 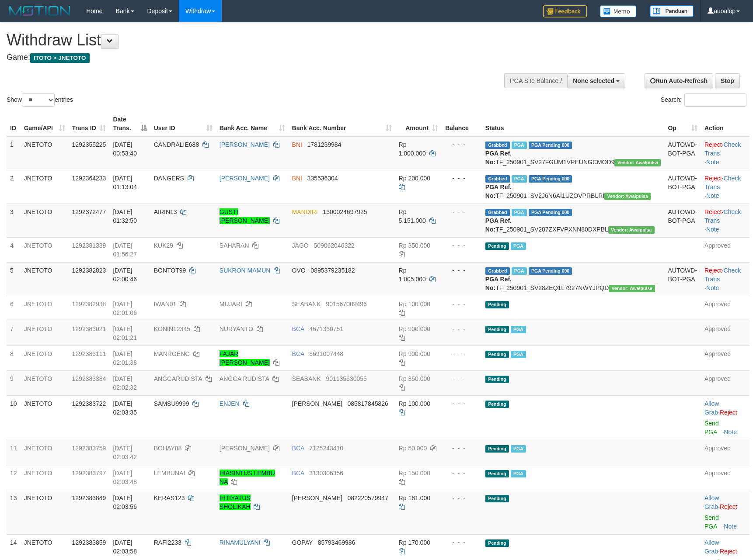 What do you see at coordinates (40, 100) in the screenshot?
I see `label: Show entries` at bounding box center [40, 100].